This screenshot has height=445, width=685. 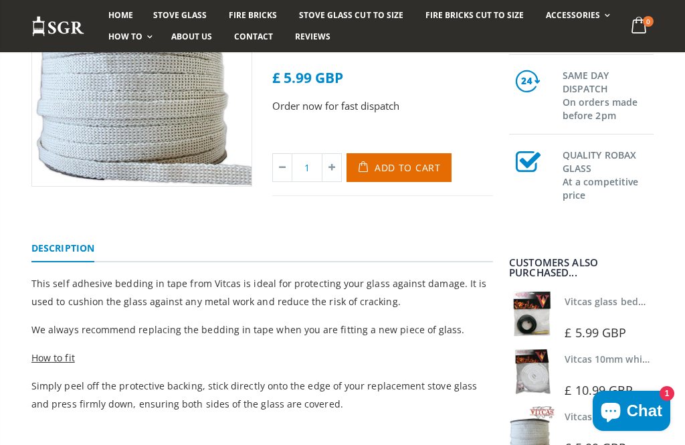 I want to click on span: How To, so click(x=125, y=36).